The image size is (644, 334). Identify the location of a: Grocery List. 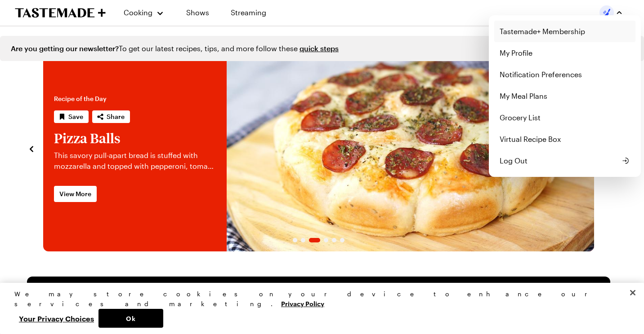
(565, 118).